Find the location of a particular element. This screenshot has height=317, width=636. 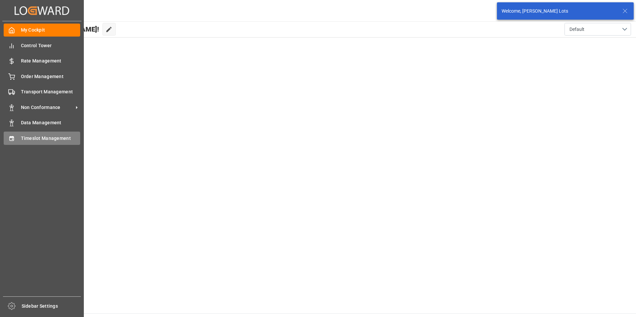

span: Default is located at coordinates (577, 29).